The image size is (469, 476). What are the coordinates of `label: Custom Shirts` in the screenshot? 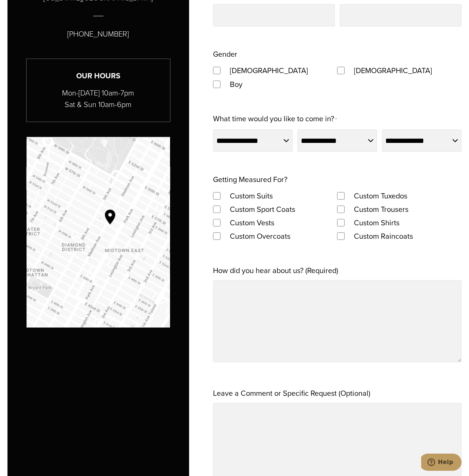 It's located at (376, 223).